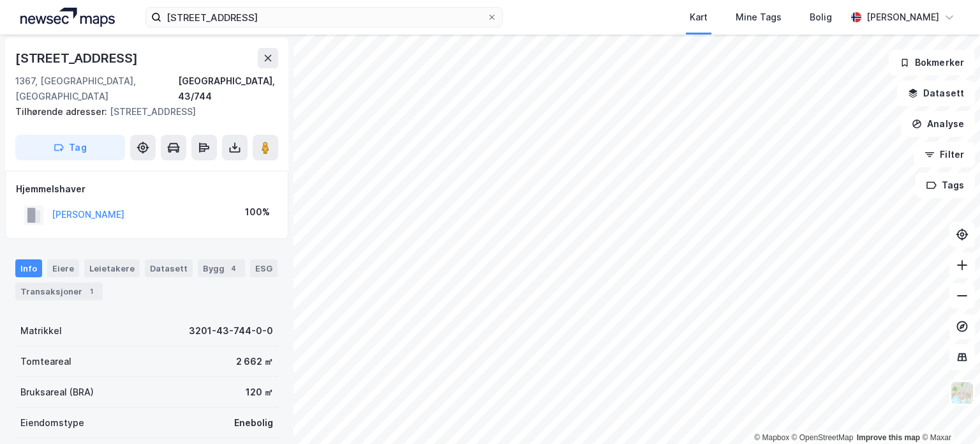 This screenshot has width=980, height=444. I want to click on div: 120 ㎡, so click(259, 392).